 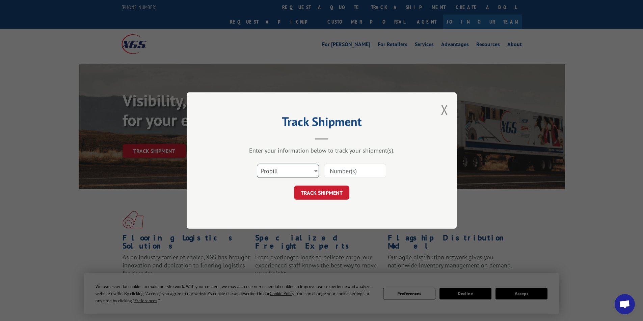 I want to click on div: Enter your information below to track your shipment(s)., so click(x=321, y=150).